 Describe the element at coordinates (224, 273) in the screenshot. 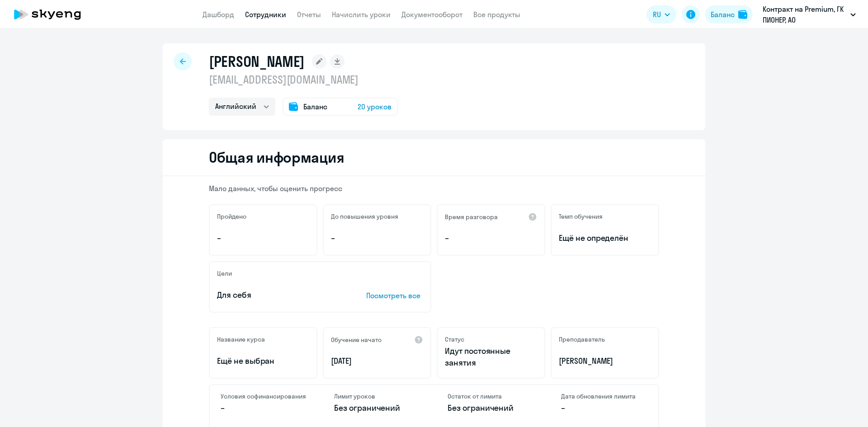

I see `h5: Цели` at that location.